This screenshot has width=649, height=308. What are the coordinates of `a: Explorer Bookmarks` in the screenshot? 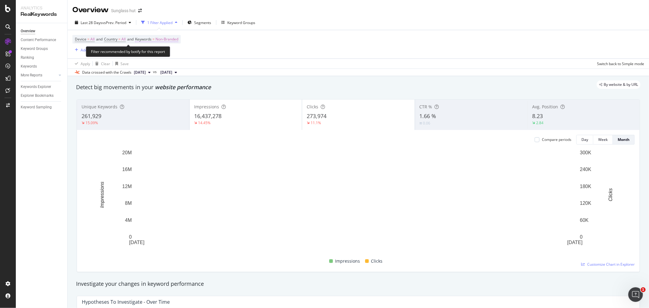 It's located at (42, 96).